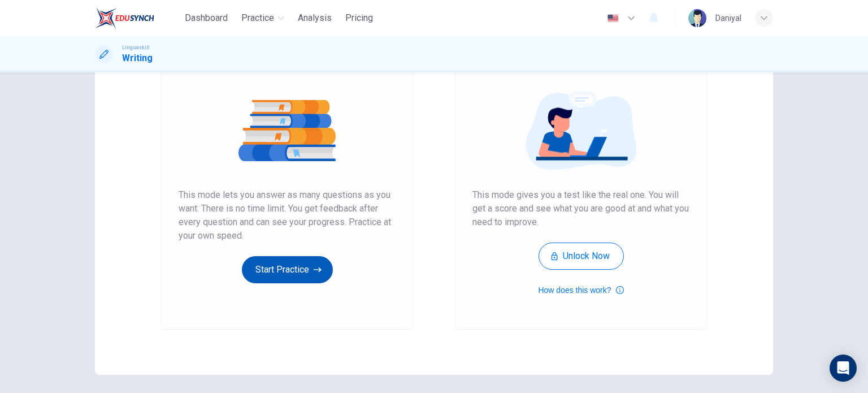  What do you see at coordinates (137, 18) in the screenshot?
I see `a: EduSynch logo` at bounding box center [137, 18].